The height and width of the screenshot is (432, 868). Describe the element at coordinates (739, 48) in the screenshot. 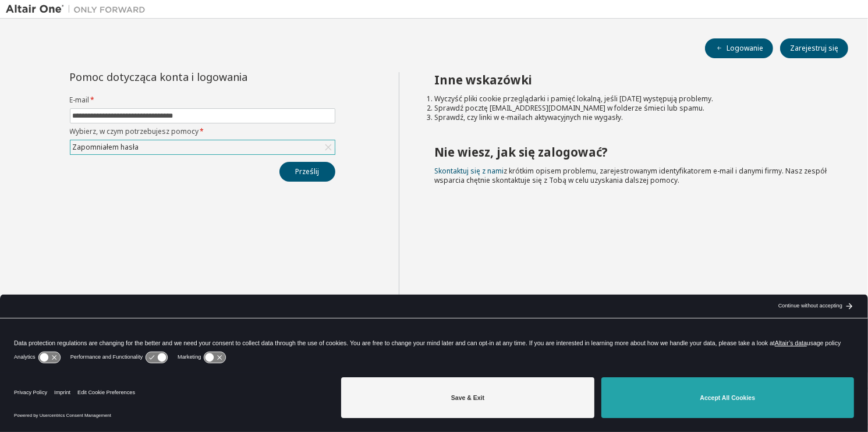

I see `button: Logowanie` at that location.